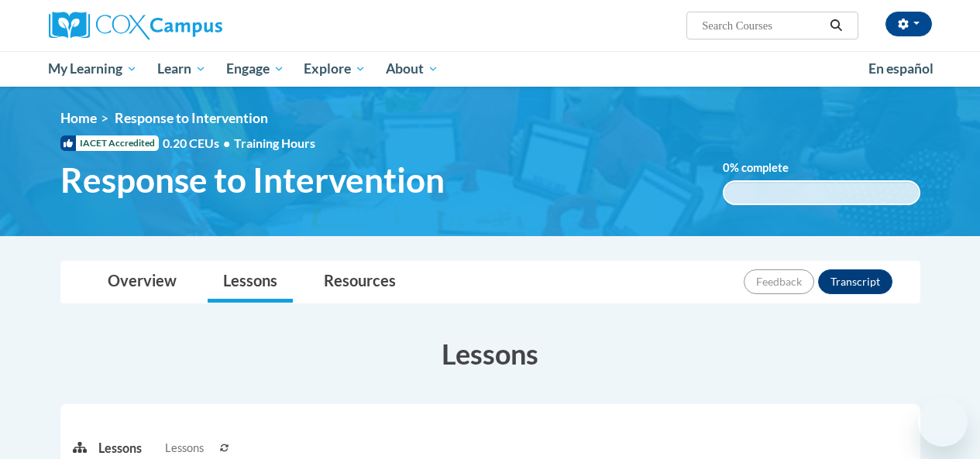 The width and height of the screenshot is (980, 459). Describe the element at coordinates (184, 448) in the screenshot. I see `span: Lessons` at that location.